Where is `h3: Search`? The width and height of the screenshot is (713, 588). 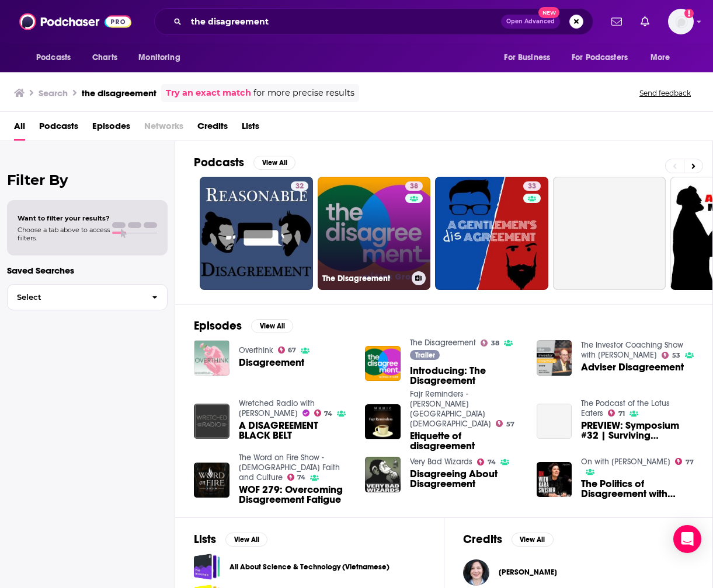
h3: Search is located at coordinates (53, 93).